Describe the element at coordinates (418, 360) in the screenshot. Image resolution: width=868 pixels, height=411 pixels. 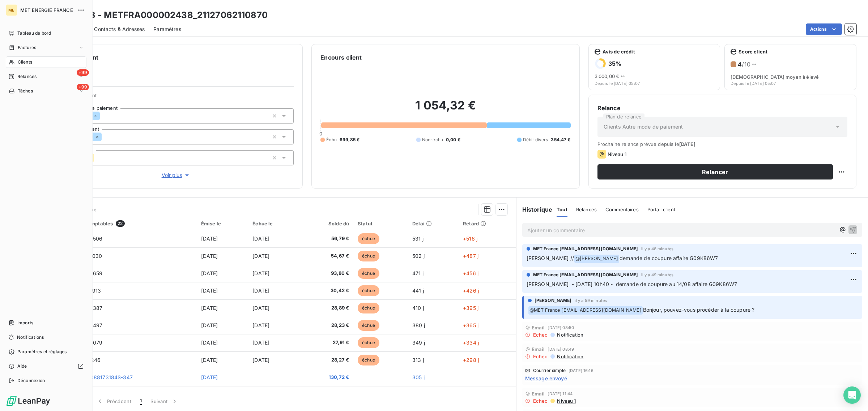
I see `span: 313 j` at that location.